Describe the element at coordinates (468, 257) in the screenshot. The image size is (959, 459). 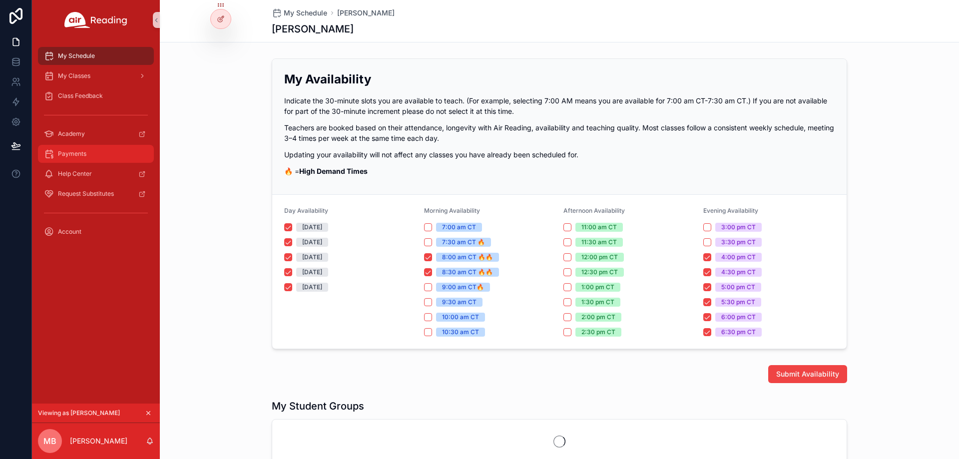
I see `div: 8:00 am CT 🔥🔥` at that location.